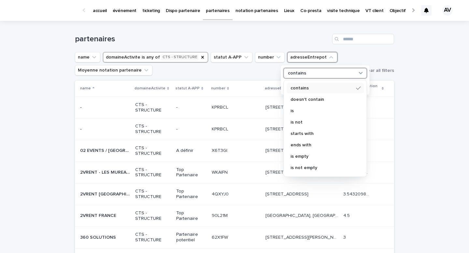 The image size is (469, 253). Describe the element at coordinates (280, 89) in the screenshot. I see `p: adresseEntrepot` at that location.